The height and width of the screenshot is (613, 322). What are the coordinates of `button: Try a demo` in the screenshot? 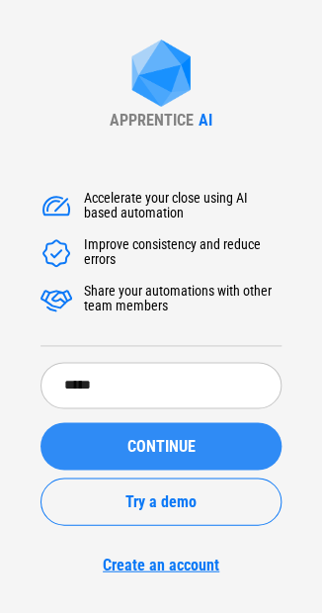 It's located at (161, 501).